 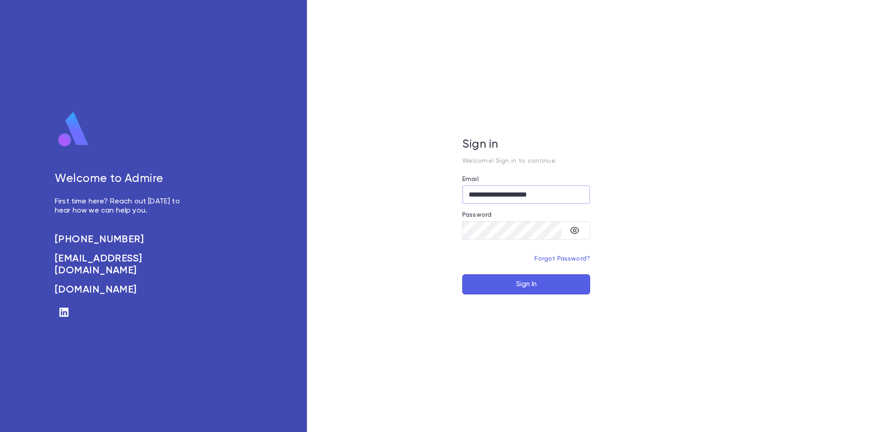 I want to click on button: Sign In, so click(x=526, y=284).